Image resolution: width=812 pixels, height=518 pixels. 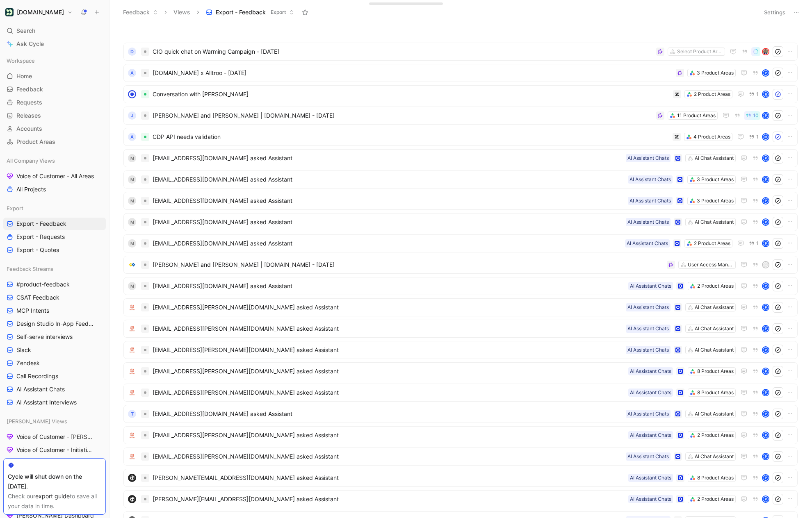 What do you see at coordinates (55, 176) in the screenshot?
I see `span: Voice of Customer - All Areas` at bounding box center [55, 176].